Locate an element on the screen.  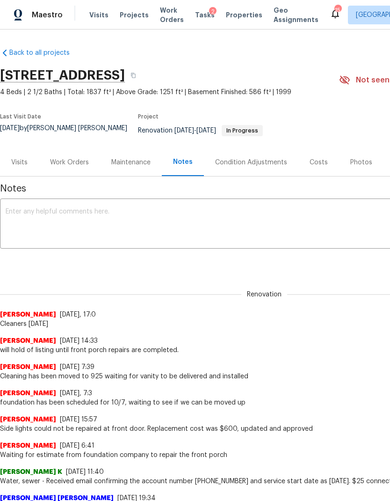
div: Maintenance is located at coordinates (131, 162).